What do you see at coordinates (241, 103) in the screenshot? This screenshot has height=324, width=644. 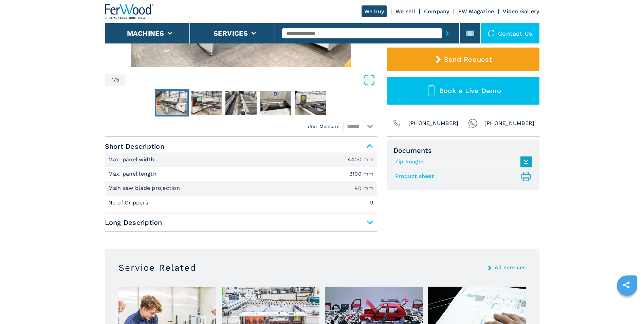 I see `button: Go to Slide 3` at bounding box center [241, 103].